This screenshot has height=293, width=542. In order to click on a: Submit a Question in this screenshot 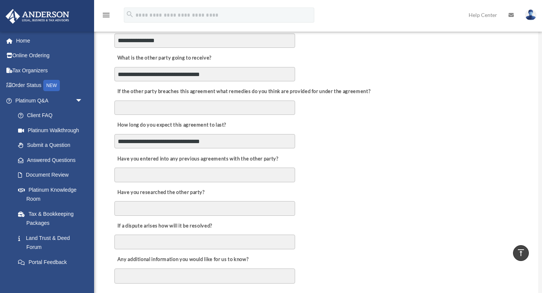, I will do `click(52, 145)`.